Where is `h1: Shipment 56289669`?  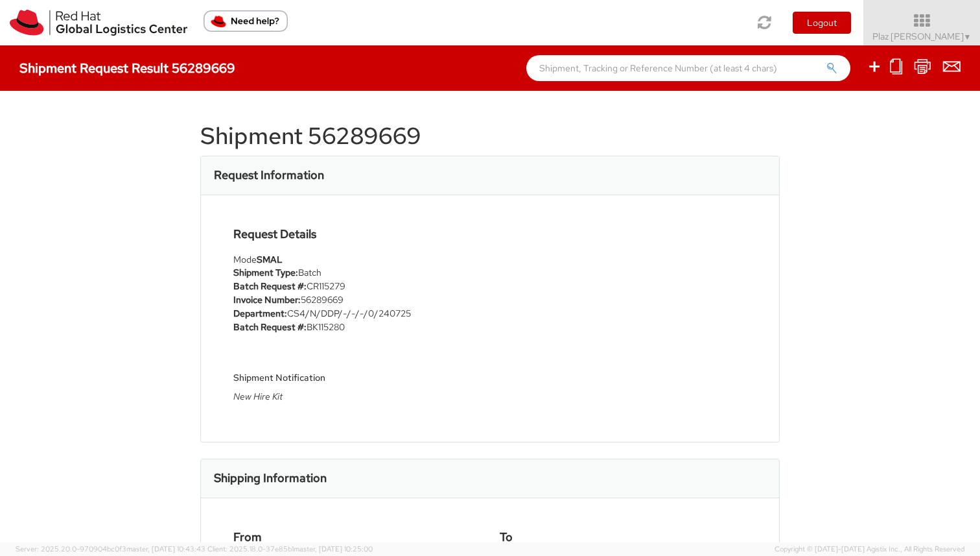 h1: Shipment 56289669 is located at coordinates (490, 136).